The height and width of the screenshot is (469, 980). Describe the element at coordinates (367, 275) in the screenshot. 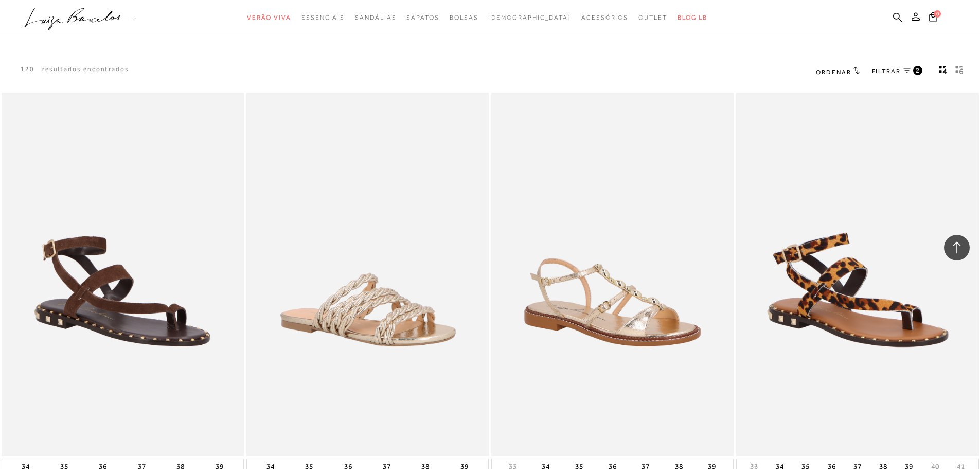

I see `a: RASTEIRA MULTITIRAS EM METALIZADO DOURADO` at that location.